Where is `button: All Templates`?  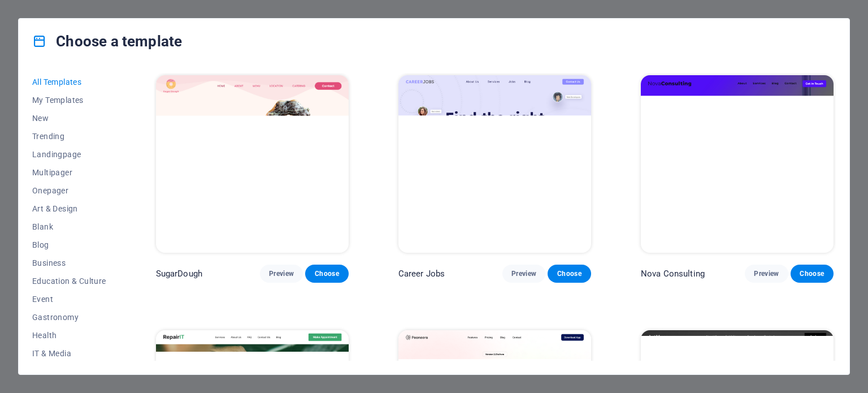 button: All Templates is located at coordinates (69, 82).